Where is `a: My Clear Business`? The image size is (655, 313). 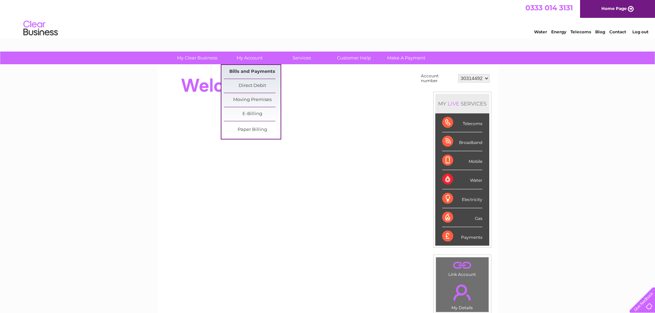 a: My Clear Business is located at coordinates (197, 58).